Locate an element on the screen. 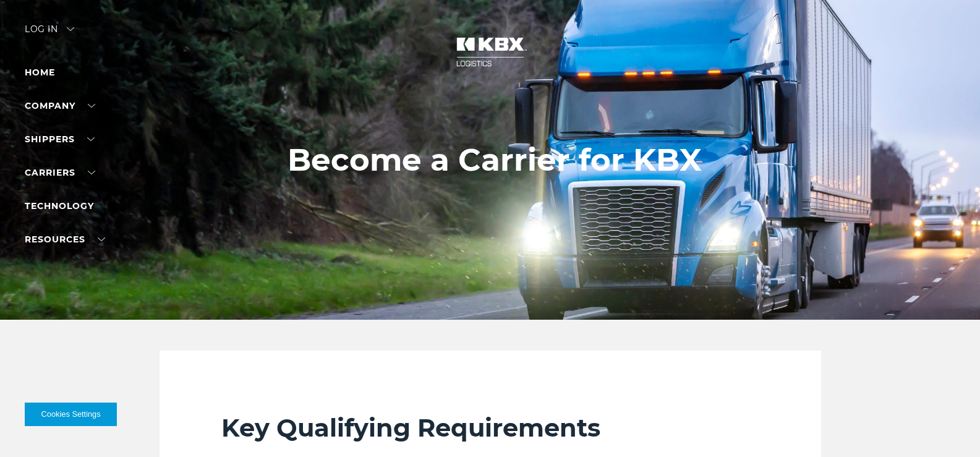 The image size is (980, 457). h2: Key Qualifying Requirements is located at coordinates (490, 428).